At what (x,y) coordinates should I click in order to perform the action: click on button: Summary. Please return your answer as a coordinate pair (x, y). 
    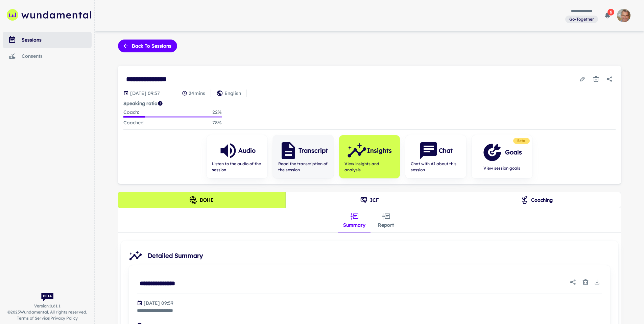
    Looking at the image, I should click on (355, 221).